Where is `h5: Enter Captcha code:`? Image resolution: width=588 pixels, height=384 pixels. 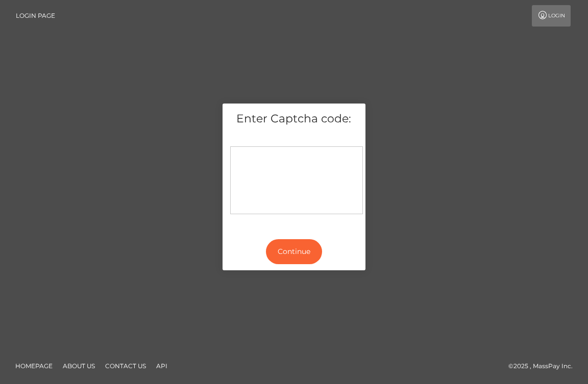
h5: Enter Captcha code: is located at coordinates (294, 119).